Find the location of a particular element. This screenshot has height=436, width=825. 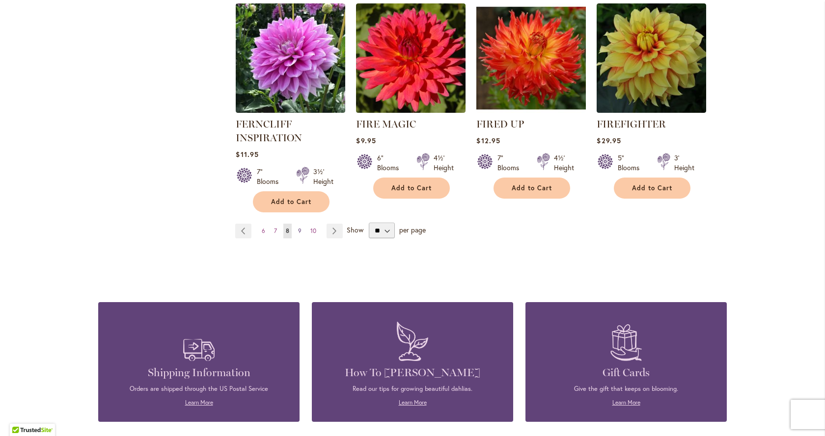

a: 9 is located at coordinates (299, 231).